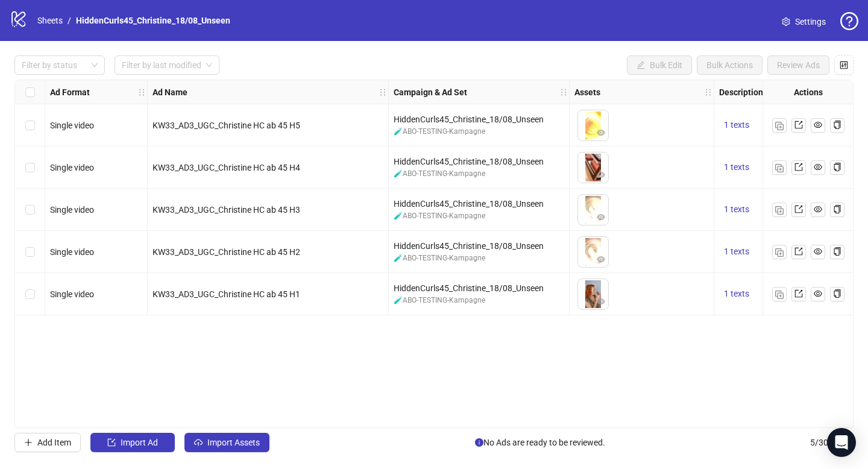 The width and height of the screenshot is (868, 469). Describe the element at coordinates (831, 443) in the screenshot. I see `span: 5 / 300 items` at that location.